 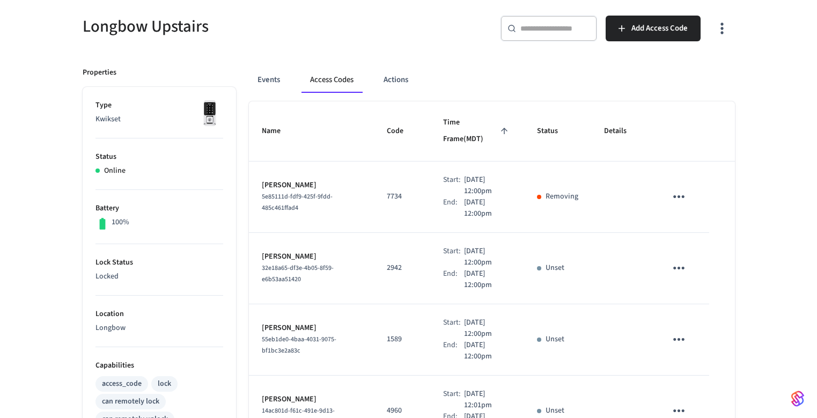 I want to click on span: 5e85111d-fdf9-425f-9fdd-485c461ffad4, so click(x=297, y=202).